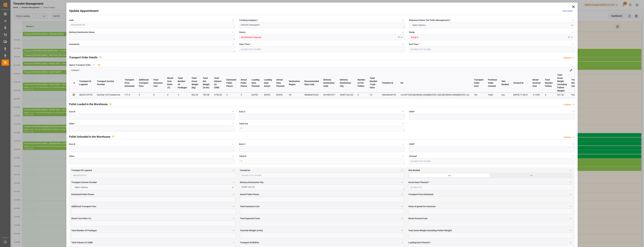 The width and height of the screenshot is (644, 247). What do you see at coordinates (72, 156) in the screenshot?
I see `span: Other` at bounding box center [72, 156].